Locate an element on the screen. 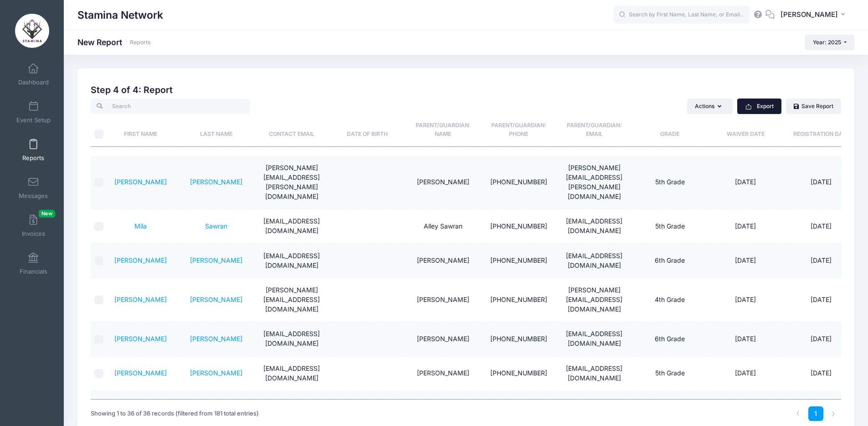  a: Messages is located at coordinates (33, 188).